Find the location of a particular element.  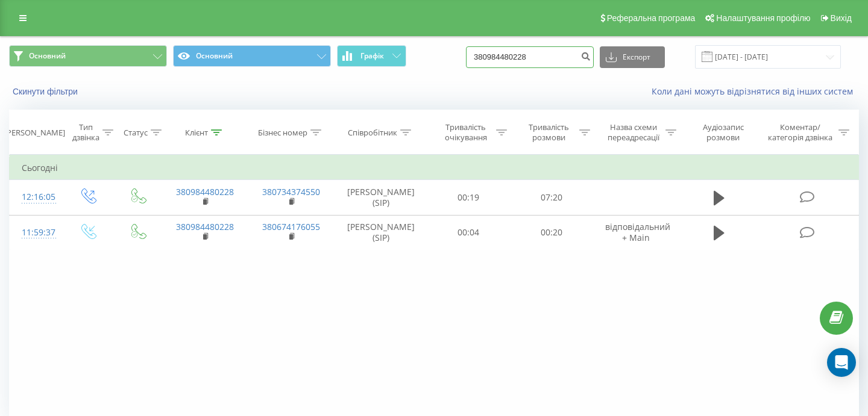

td: 07:20 is located at coordinates (551, 197).